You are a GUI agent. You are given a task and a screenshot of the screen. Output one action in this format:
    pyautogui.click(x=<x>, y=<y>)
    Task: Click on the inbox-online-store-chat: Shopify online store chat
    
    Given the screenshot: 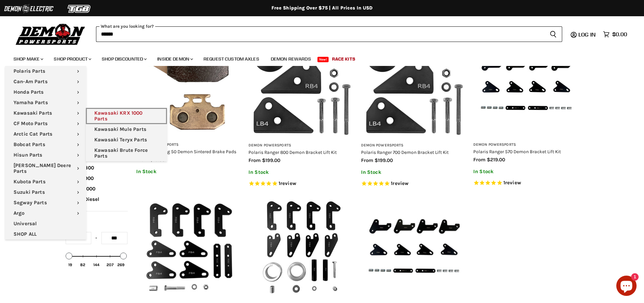 What is the action you would take?
    pyautogui.click(x=626, y=287)
    